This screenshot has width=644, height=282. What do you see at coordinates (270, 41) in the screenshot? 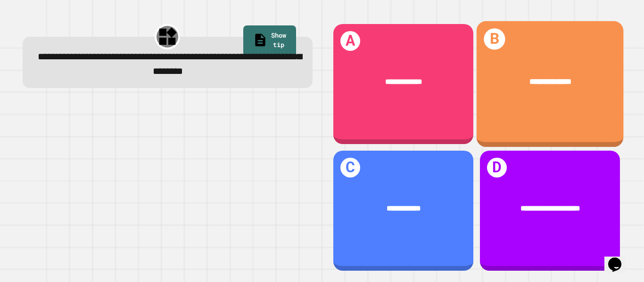
I see `a: Show tip` at bounding box center [270, 41].